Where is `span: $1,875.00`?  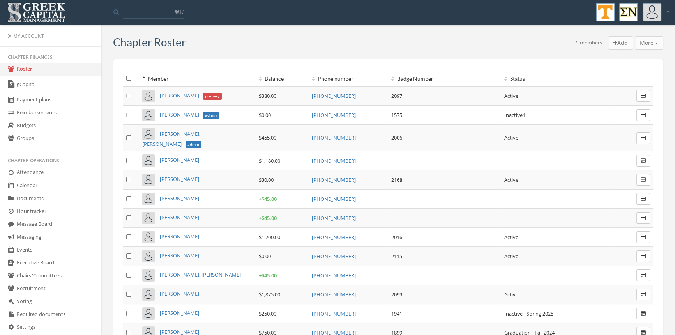
span: $1,875.00 is located at coordinates (269, 294).